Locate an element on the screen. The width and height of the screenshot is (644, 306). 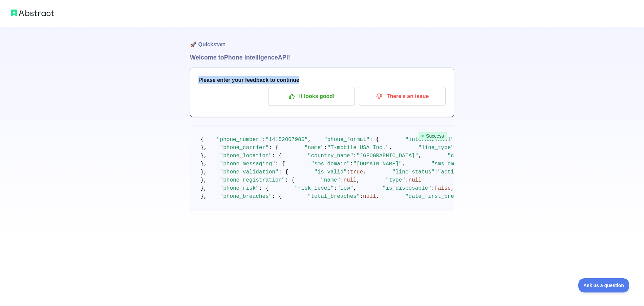
span: "country_code" is located at coordinates (471, 156).